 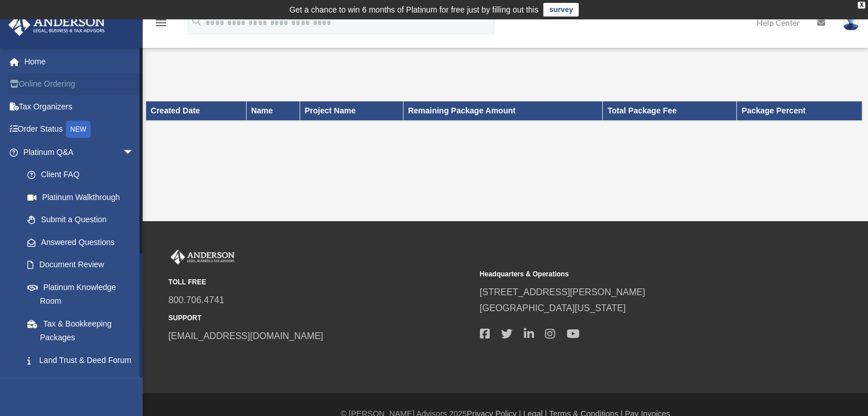 I want to click on a: Client FAQ, so click(x=83, y=175).